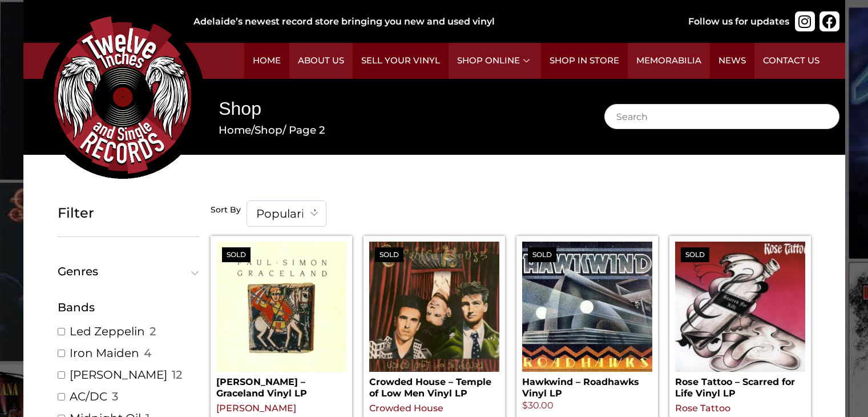  What do you see at coordinates (732, 61) in the screenshot?
I see `a: News` at bounding box center [732, 61].